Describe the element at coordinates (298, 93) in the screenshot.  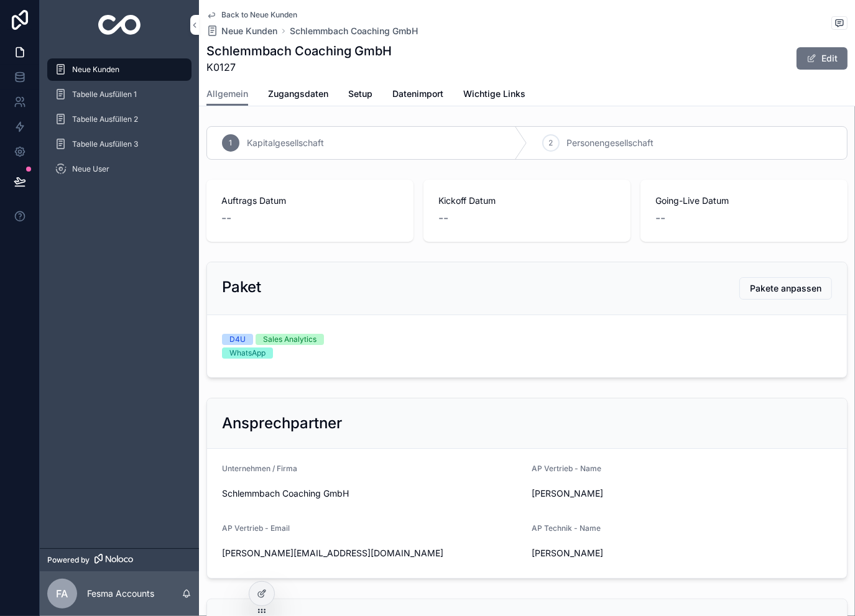
I see `span: Zugangsdaten` at that location.